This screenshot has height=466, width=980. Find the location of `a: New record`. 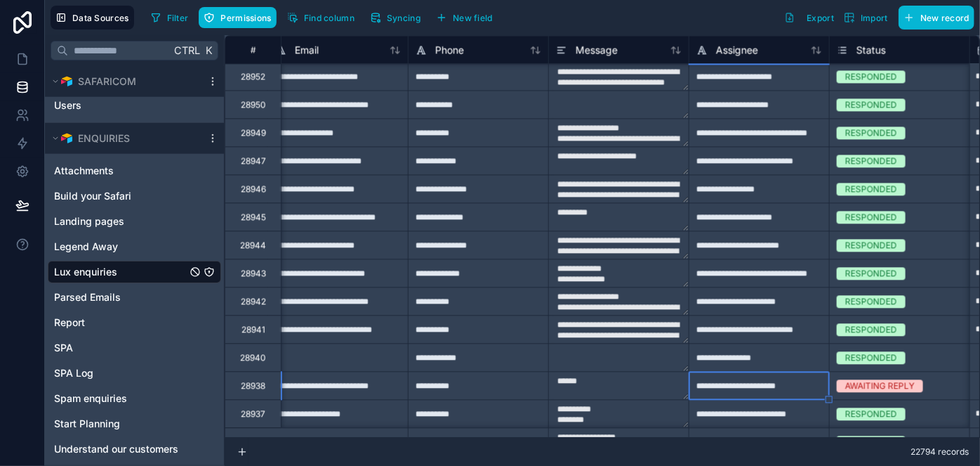

a: New record is located at coordinates (933, 17).